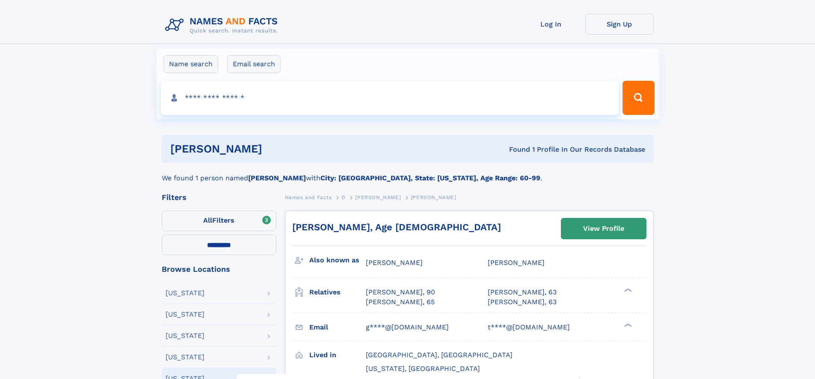 Image resolution: width=815 pixels, height=379 pixels. What do you see at coordinates (343, 198) in the screenshot?
I see `span: D` at bounding box center [343, 198].